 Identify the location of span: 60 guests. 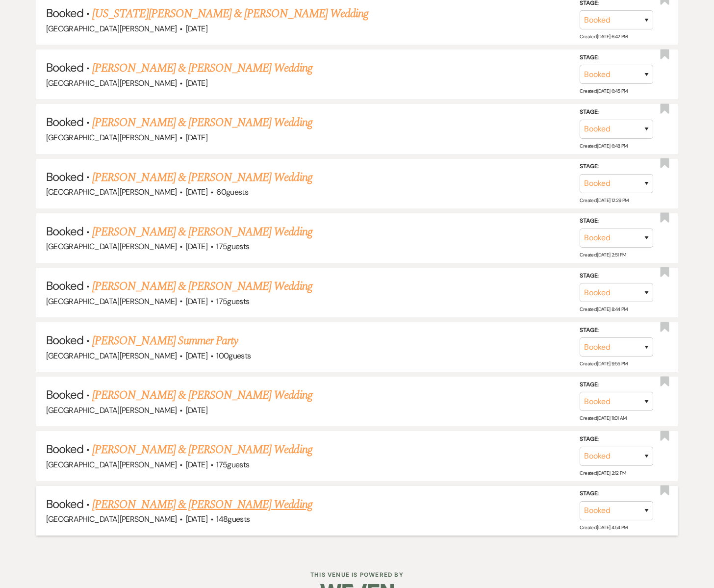
(232, 192).